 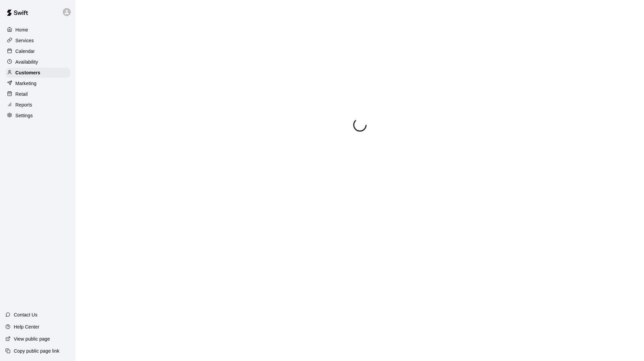 I want to click on a: Customers, so click(x=37, y=72).